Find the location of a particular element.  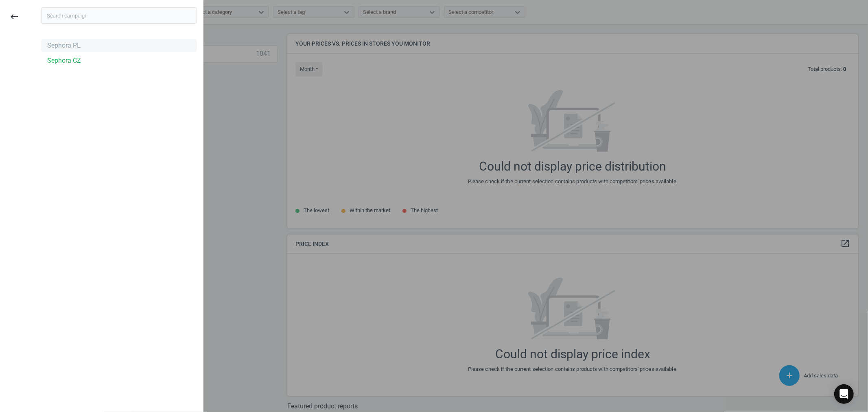

input: Search campaign is located at coordinates (119, 16).